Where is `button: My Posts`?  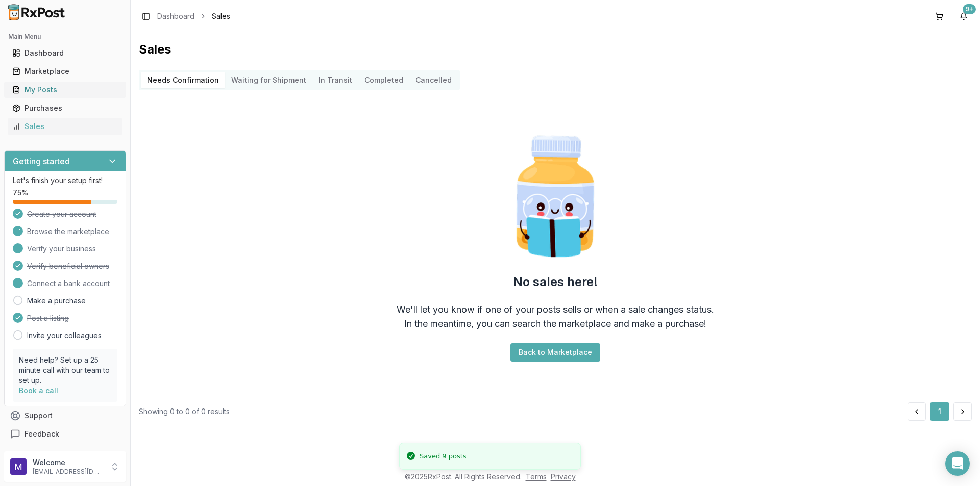 button: My Posts is located at coordinates (65, 90).